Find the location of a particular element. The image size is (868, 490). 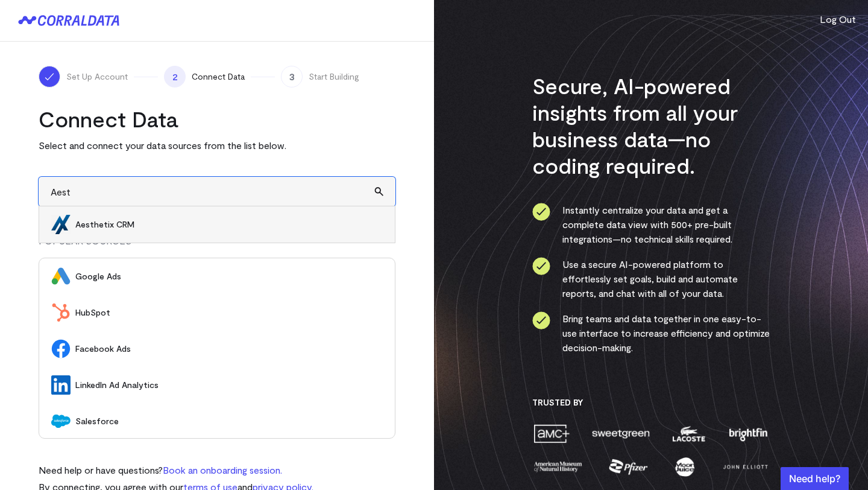

img: lacoste-7a6b0538.png is located at coordinates (688, 433).